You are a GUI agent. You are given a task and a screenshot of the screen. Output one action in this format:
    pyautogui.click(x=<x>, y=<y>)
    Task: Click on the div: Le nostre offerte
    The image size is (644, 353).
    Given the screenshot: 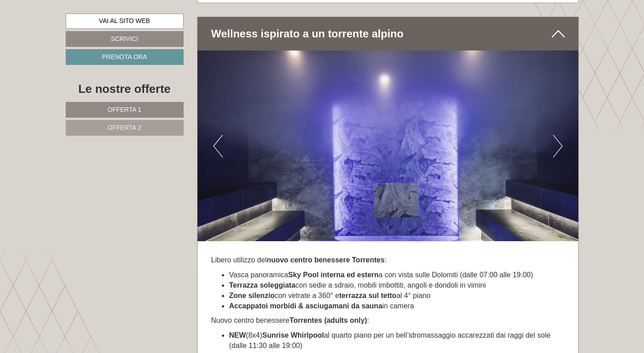 What is the action you would take?
    pyautogui.click(x=125, y=89)
    